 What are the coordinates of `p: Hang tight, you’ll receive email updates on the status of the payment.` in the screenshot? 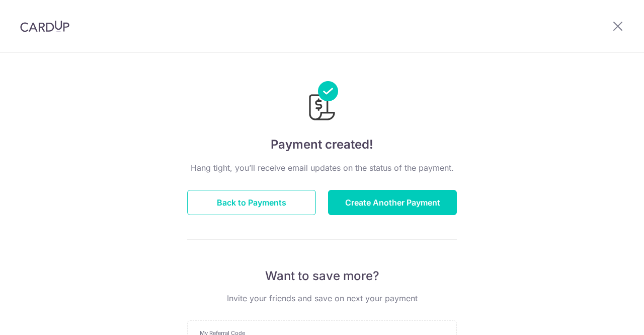 It's located at (322, 168).